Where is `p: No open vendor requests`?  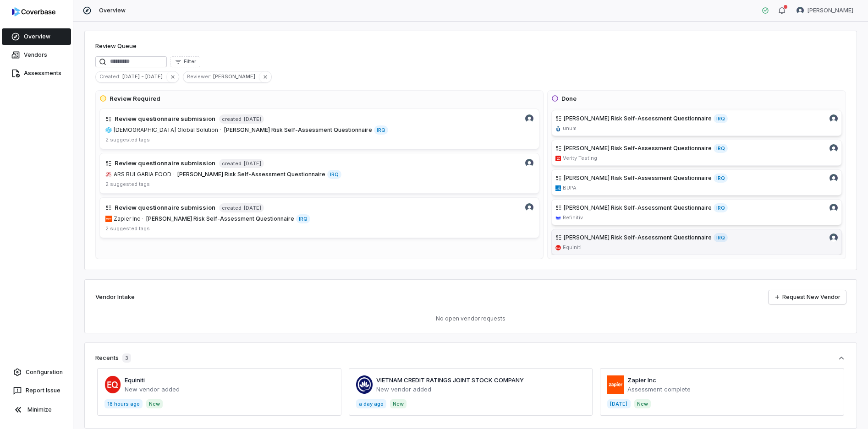 p: No open vendor requests is located at coordinates (470, 319).